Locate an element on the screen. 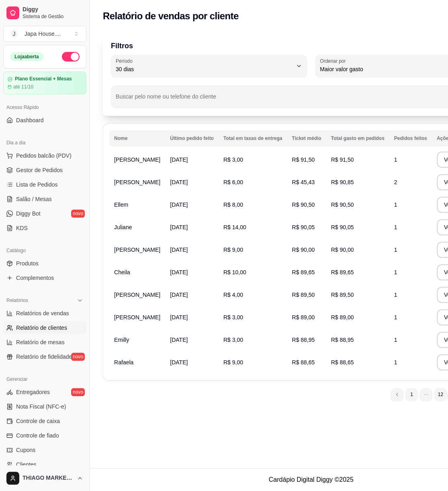 The width and height of the screenshot is (448, 491). th: Ticket médio is located at coordinates (306, 138).